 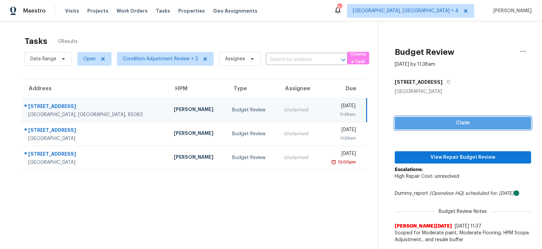 I want to click on th: HPM, so click(x=197, y=89).